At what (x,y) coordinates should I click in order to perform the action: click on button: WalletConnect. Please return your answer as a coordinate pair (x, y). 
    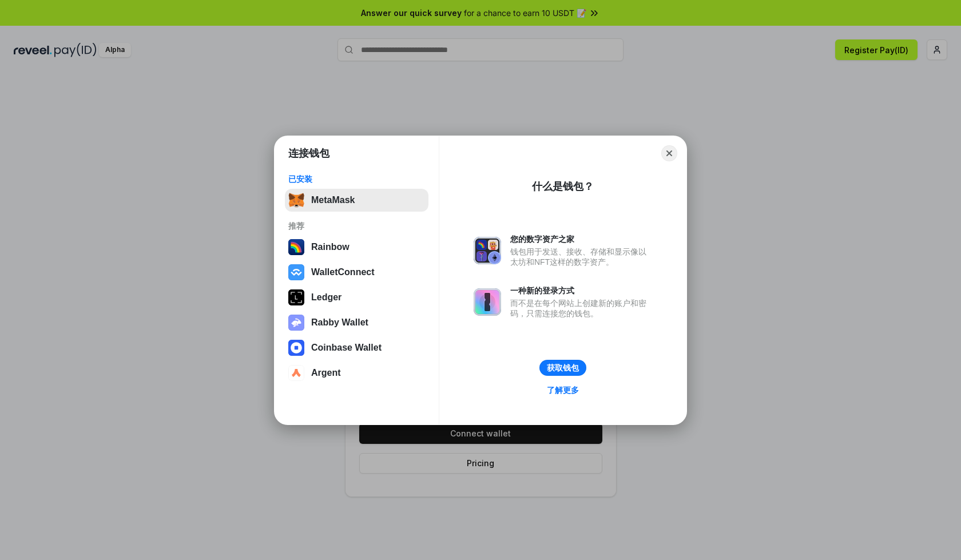
    Looking at the image, I should click on (356, 272).